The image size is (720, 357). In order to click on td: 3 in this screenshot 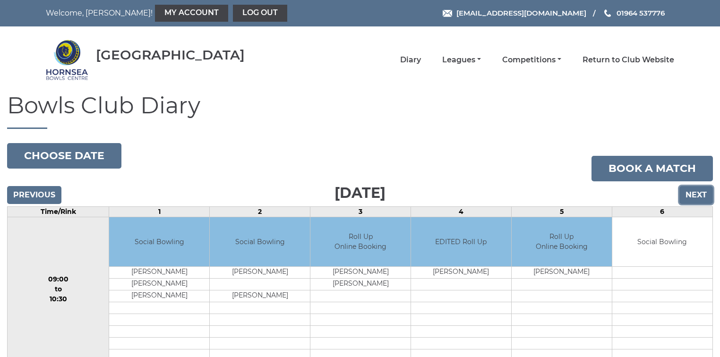, I will do `click(361, 212)`.